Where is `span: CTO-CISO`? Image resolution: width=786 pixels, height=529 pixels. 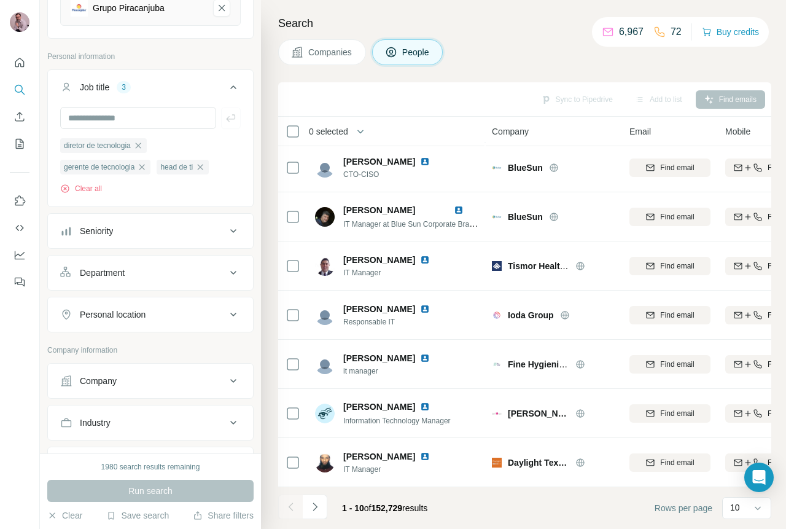
span: CTO-CISO is located at coordinates (394, 174).